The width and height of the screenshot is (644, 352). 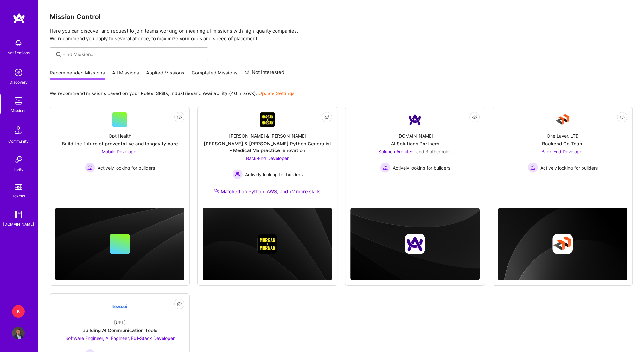 I want to click on img: logo, so click(x=19, y=18).